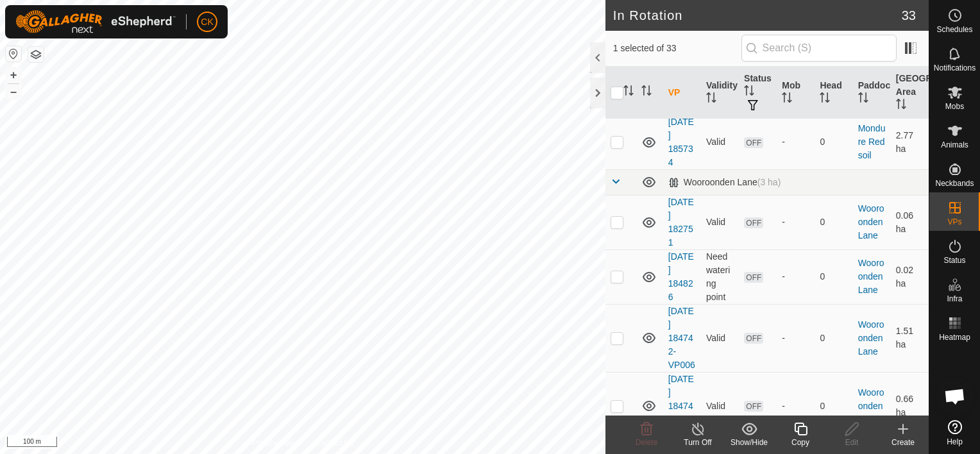  I want to click on span: Mobs, so click(954, 107).